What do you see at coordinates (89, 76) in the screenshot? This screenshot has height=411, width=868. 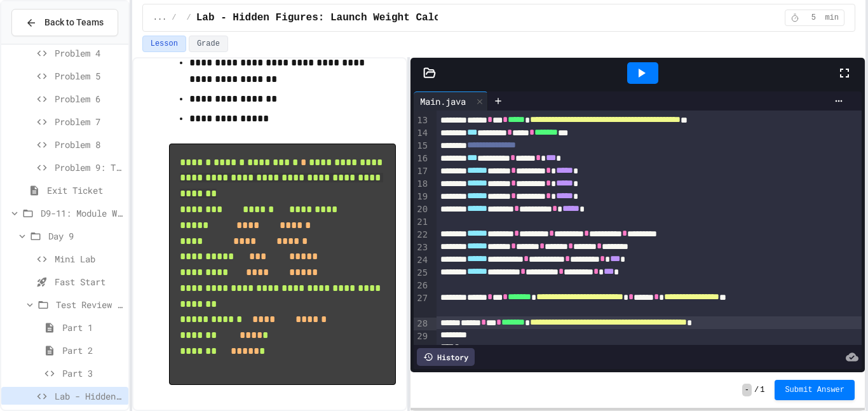 I see `span: Problem 5` at bounding box center [89, 76].